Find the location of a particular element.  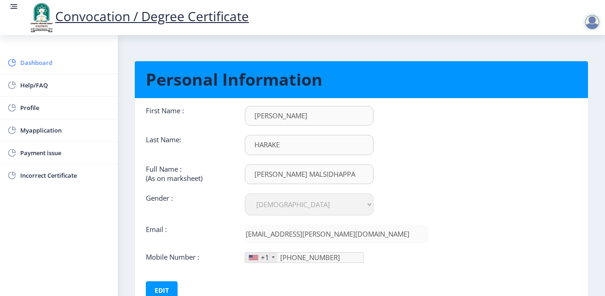

span: Profile is located at coordinates (65, 108).